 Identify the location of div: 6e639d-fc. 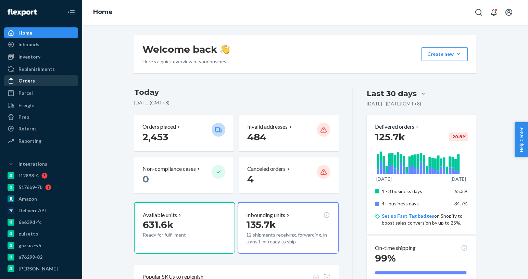
(30, 222).